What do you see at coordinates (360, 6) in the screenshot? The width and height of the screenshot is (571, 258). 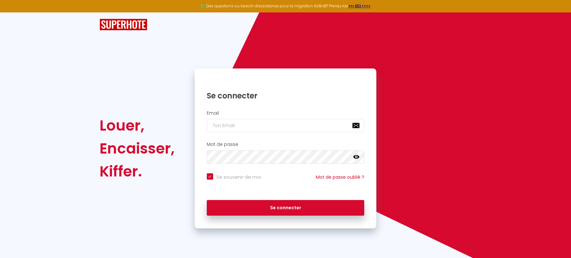 I see `a: >>> ICI <<<<` at bounding box center [360, 6].